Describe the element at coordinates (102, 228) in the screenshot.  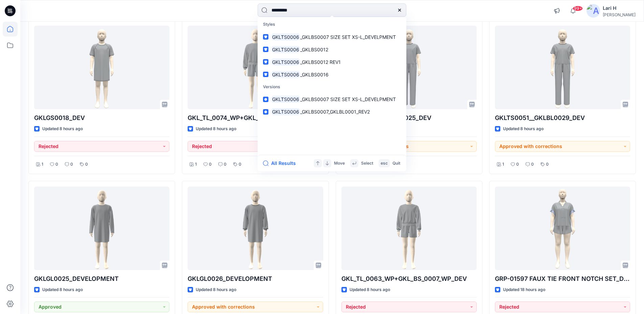
I see `a: GKLGL0025_DEVELOPMENT` at that location.